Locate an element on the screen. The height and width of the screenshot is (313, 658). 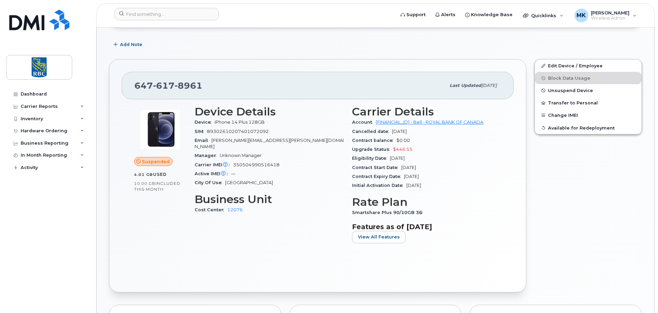
span: Contract Expiry Date is located at coordinates (378, 176).